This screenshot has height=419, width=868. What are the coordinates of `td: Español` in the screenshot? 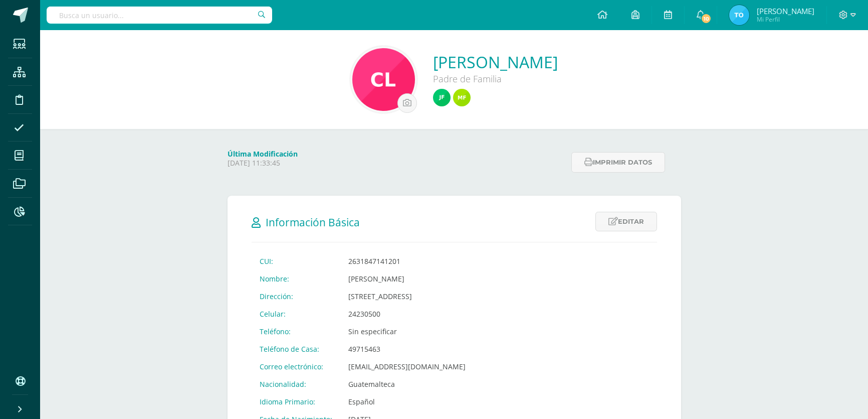 It's located at (407, 401).